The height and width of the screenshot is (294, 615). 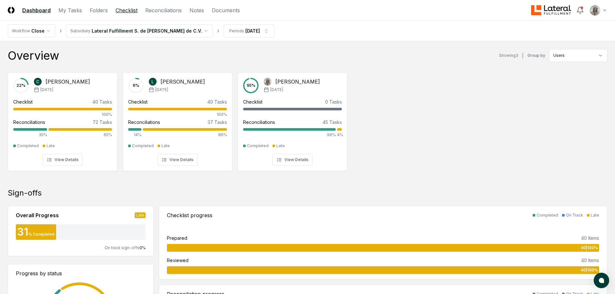 I want to click on div: 37 Tasks, so click(x=217, y=122).